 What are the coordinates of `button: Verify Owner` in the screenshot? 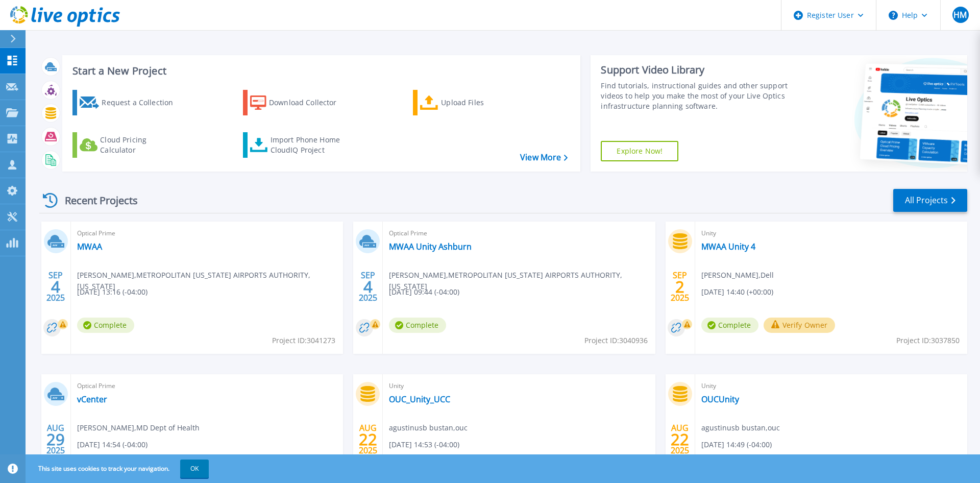 It's located at (799, 325).